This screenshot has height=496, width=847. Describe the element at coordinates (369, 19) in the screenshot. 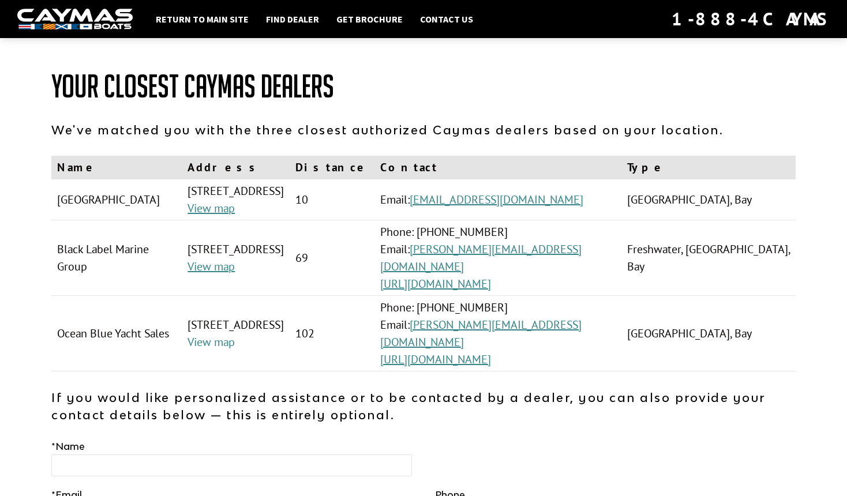

I see `a: Get Brochure` at that location.